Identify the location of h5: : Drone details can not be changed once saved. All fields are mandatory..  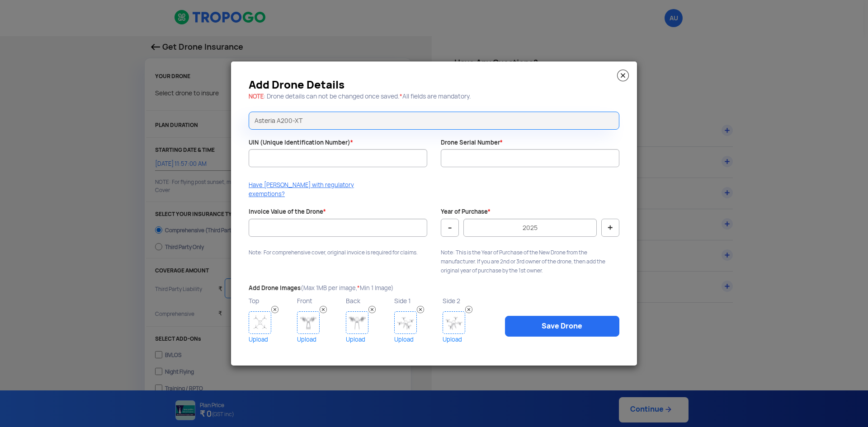
(434, 96).